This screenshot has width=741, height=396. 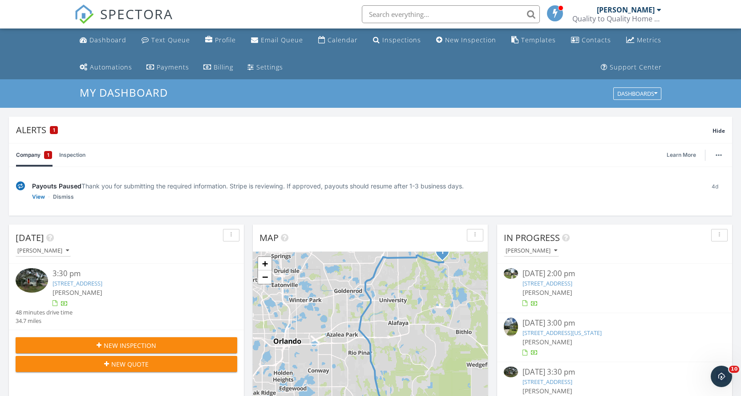 What do you see at coordinates (631, 67) in the screenshot?
I see `a: Support Center` at bounding box center [631, 67].